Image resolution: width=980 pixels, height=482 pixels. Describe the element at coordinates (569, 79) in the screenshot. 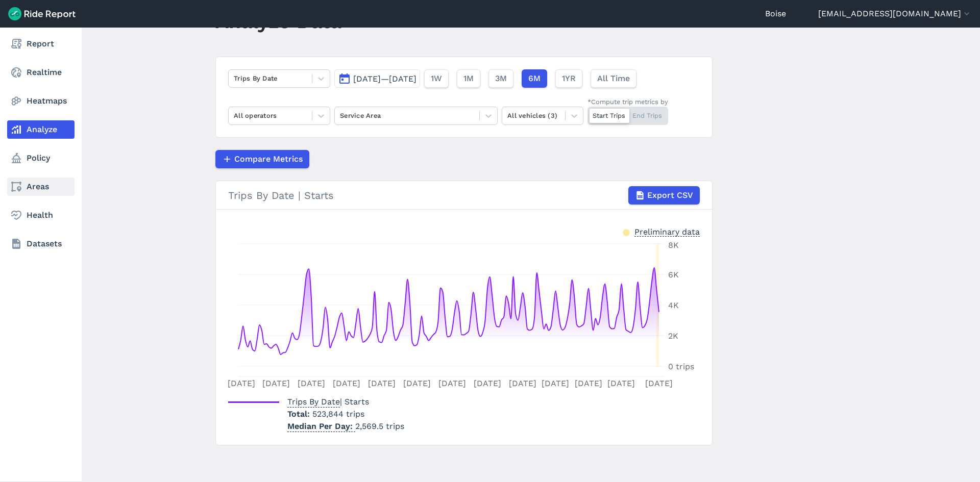

I see `span: 1YR` at that location.